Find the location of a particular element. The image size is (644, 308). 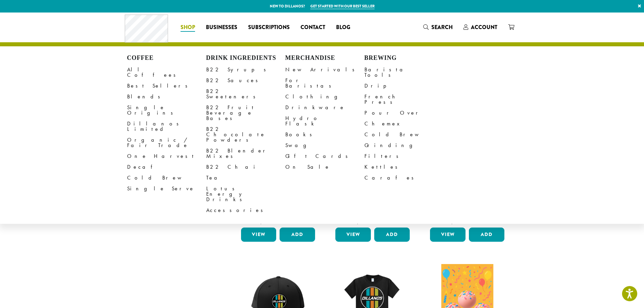

a: Single Serve is located at coordinates (166, 189).